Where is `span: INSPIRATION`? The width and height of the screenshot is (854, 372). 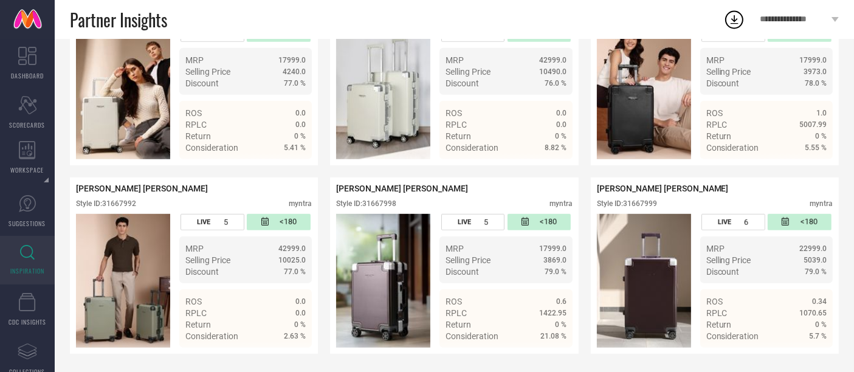 span: INSPIRATION is located at coordinates (27, 270).